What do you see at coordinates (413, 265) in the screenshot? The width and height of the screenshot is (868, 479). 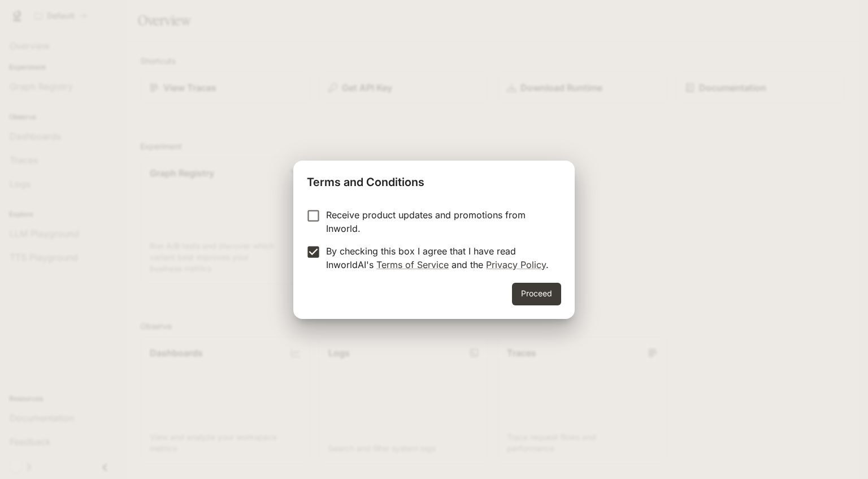 I see `a: Terms of Service` at bounding box center [413, 265].